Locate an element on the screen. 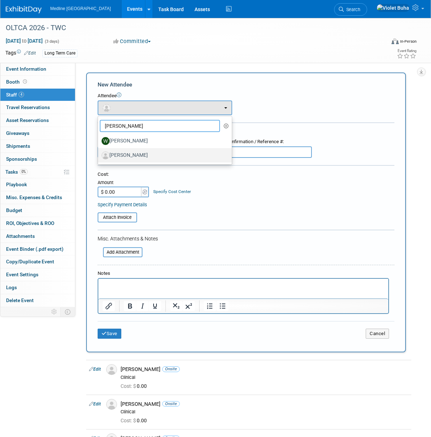  button: Underline is located at coordinates (155, 306).